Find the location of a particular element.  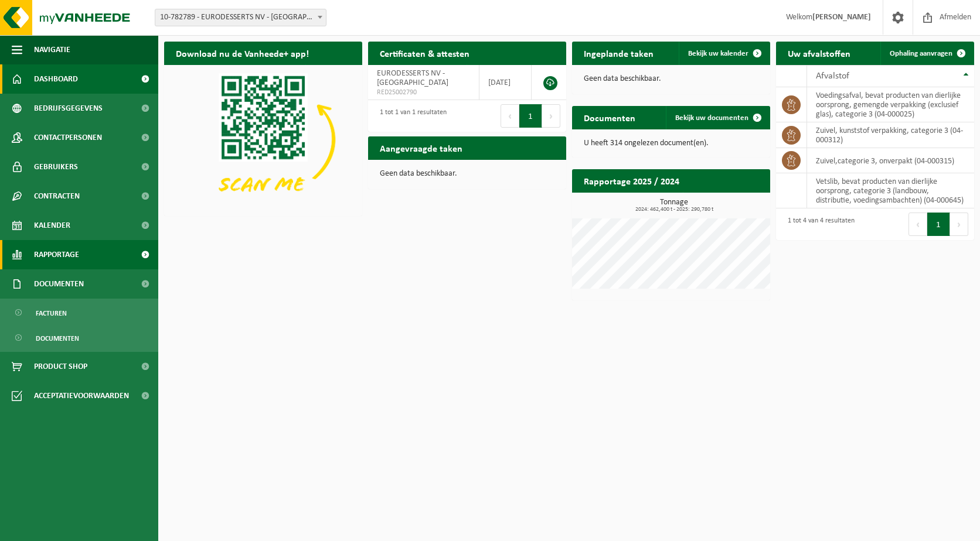

h3: Tonnage is located at coordinates (674, 205).